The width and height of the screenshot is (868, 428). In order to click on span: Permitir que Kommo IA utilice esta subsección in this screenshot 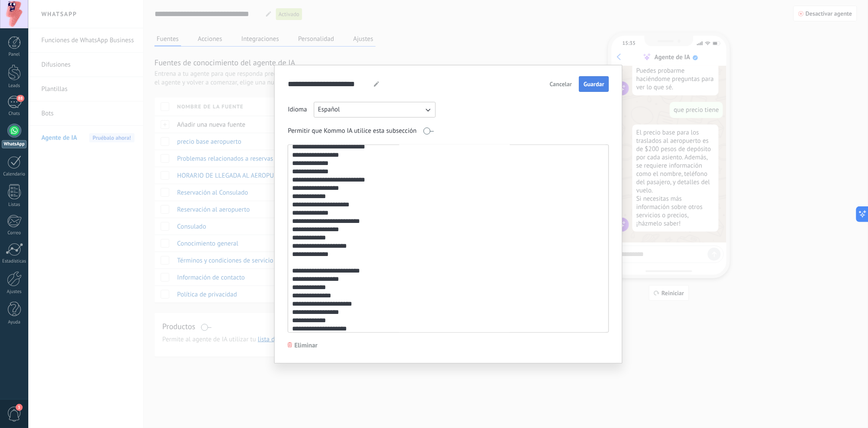, I will do `click(352, 131)`.